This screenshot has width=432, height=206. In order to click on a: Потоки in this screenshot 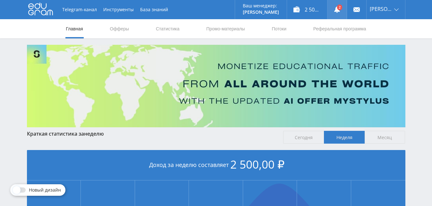, I will do `click(279, 29)`.